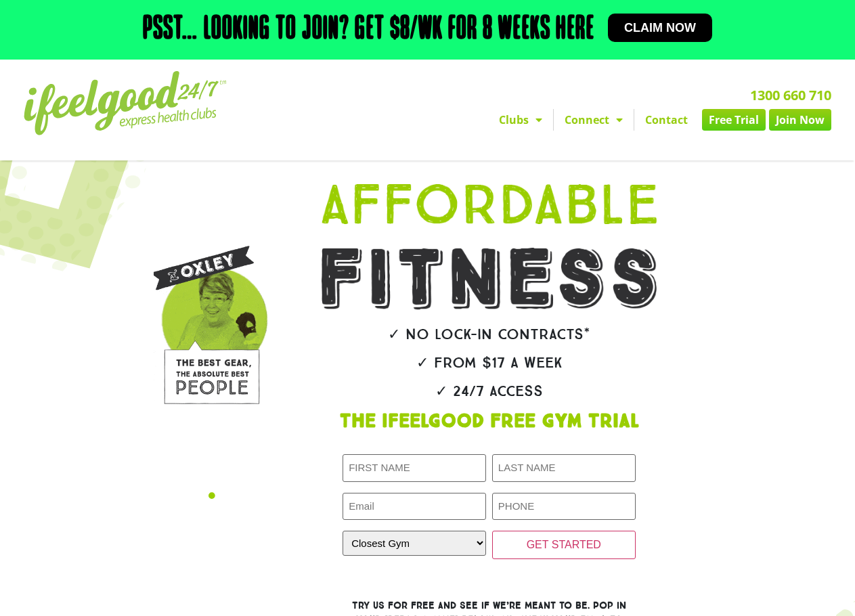 The width and height of the screenshot is (855, 616). Describe the element at coordinates (660, 27) in the screenshot. I see `a: Claim now` at that location.